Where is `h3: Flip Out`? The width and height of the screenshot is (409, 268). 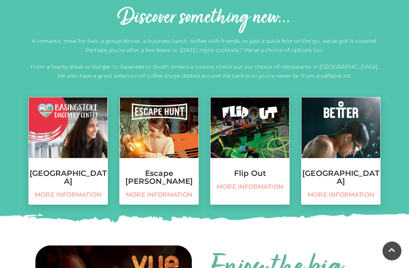
h3: Flip Out is located at coordinates (250, 173).